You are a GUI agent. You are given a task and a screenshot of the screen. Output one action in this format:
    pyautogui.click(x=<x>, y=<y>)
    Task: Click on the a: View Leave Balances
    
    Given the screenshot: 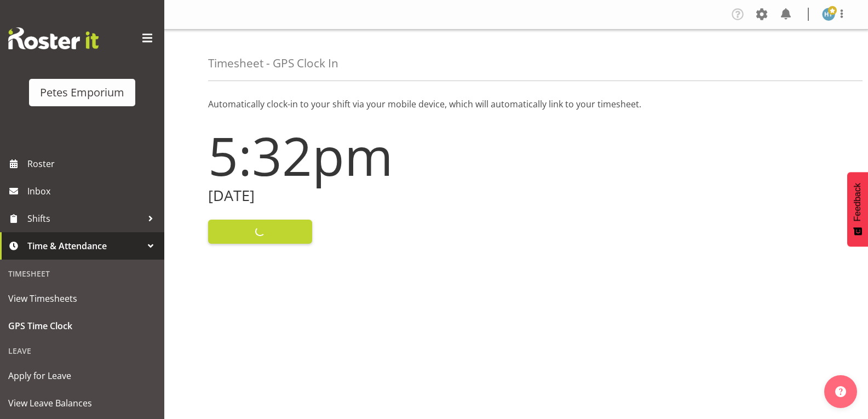 What is the action you would take?
    pyautogui.click(x=82, y=403)
    